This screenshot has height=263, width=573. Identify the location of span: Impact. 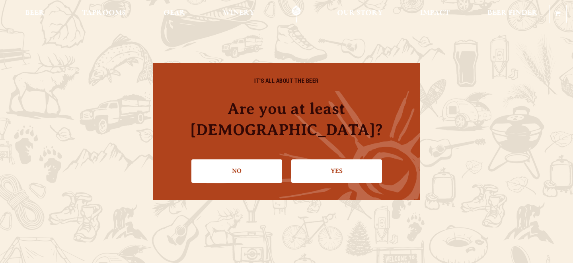
(435, 13).